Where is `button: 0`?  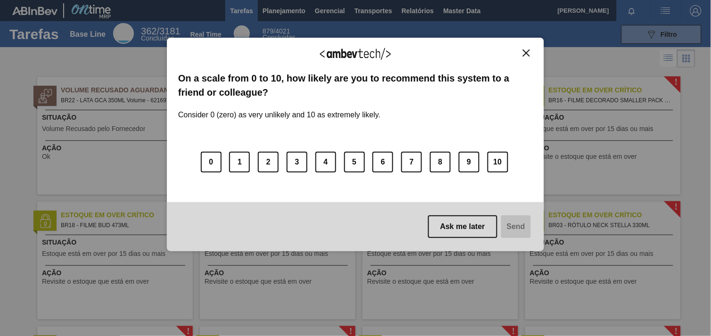
button: 0 is located at coordinates (211, 162).